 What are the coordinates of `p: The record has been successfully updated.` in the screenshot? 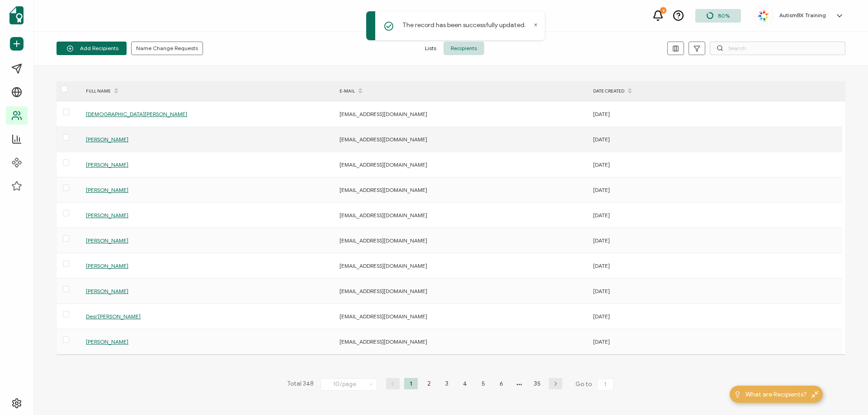 It's located at (464, 25).